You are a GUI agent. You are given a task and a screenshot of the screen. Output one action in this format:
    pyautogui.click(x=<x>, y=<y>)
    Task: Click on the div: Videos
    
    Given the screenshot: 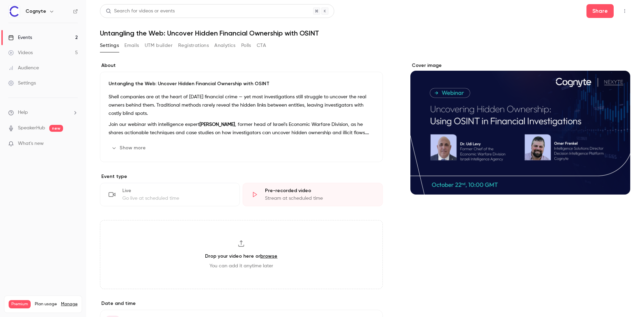 What is the action you would take?
    pyautogui.click(x=20, y=53)
    